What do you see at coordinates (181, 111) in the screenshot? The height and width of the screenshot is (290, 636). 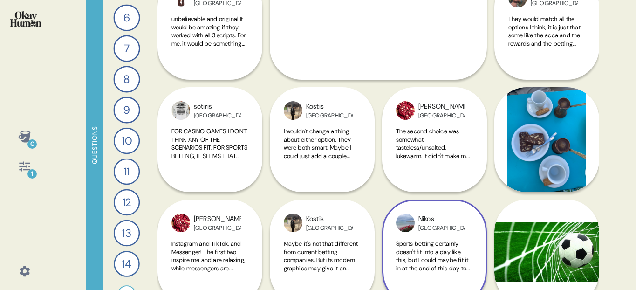 I see `img: 538_PROFILE_PICTURE_185152390_10223217478081793_552706077578670053_n.jpg` at bounding box center [181, 111].